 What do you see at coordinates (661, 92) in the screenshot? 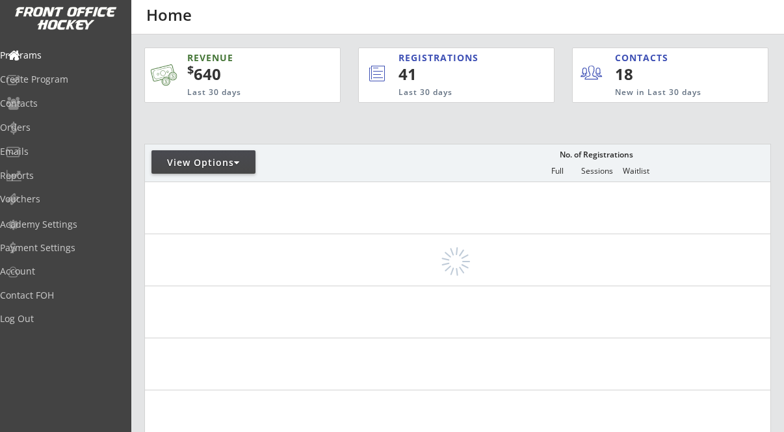
I see `div: New in Last 30 days` at bounding box center [661, 92].